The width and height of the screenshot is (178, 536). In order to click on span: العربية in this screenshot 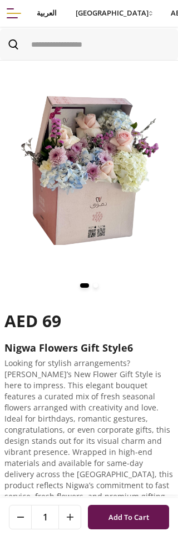, I will do `click(47, 13)`.